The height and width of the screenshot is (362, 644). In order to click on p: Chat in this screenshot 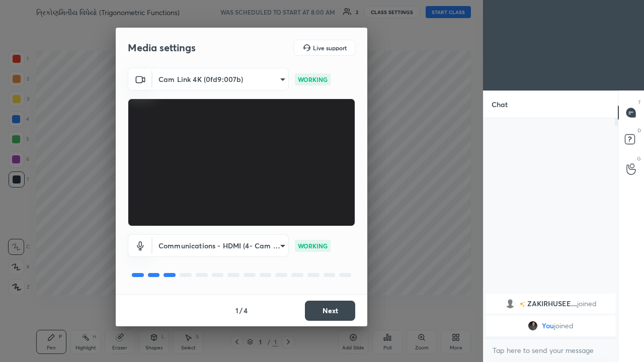, I will do `click(500, 104)`.